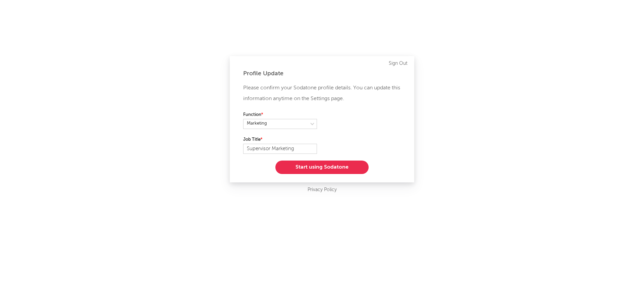 The width and height of the screenshot is (644, 306). Describe the element at coordinates (280, 140) in the screenshot. I see `label: Job Title` at that location.